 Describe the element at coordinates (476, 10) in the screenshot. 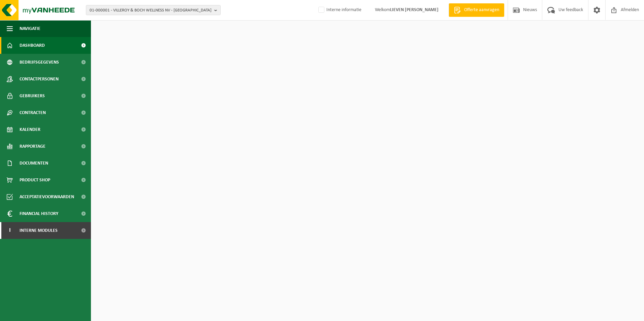

I see `a: Offerte aanvragen` at that location.